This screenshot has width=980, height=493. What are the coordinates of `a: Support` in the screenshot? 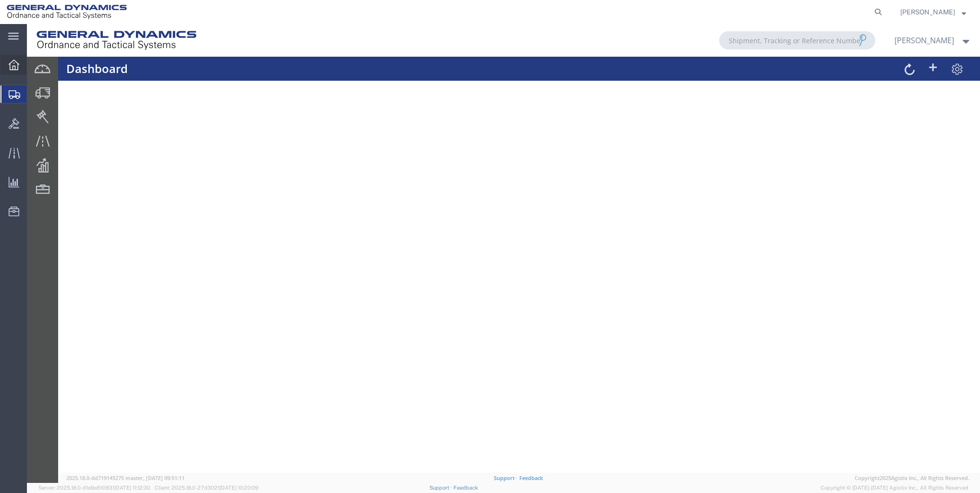 It's located at (441, 488).